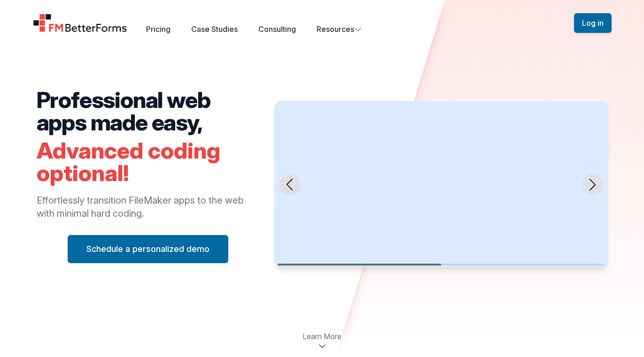 The width and height of the screenshot is (644, 357). I want to click on swiper-slide: 1 / 2, so click(441, 184).